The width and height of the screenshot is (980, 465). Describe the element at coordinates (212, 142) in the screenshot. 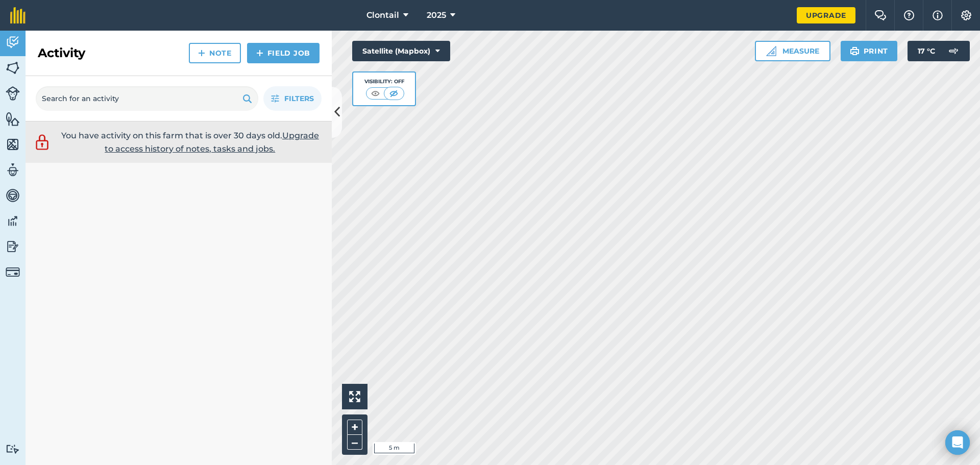

I see `a: Upgrade to access history of notes, tasks and jobs.` at that location.